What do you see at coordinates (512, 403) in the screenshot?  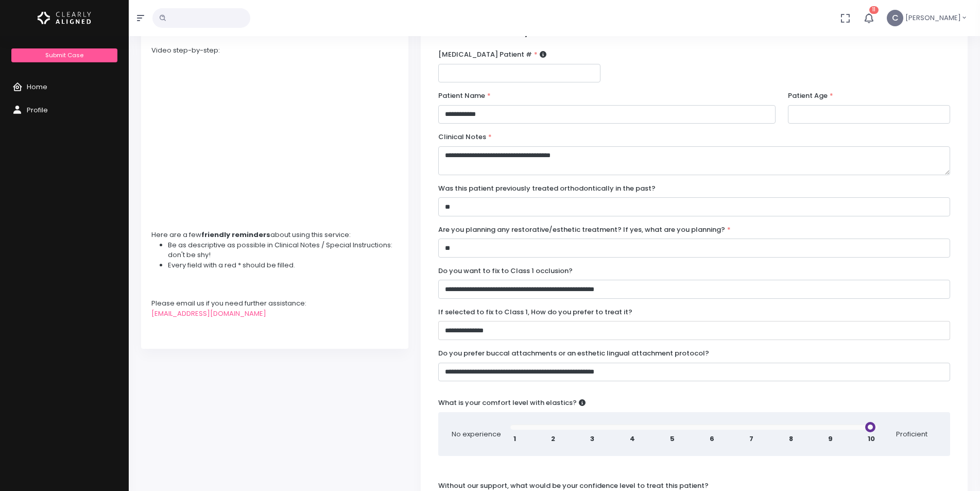 I see `label: What is your comfort level with elastics?` at bounding box center [512, 403].